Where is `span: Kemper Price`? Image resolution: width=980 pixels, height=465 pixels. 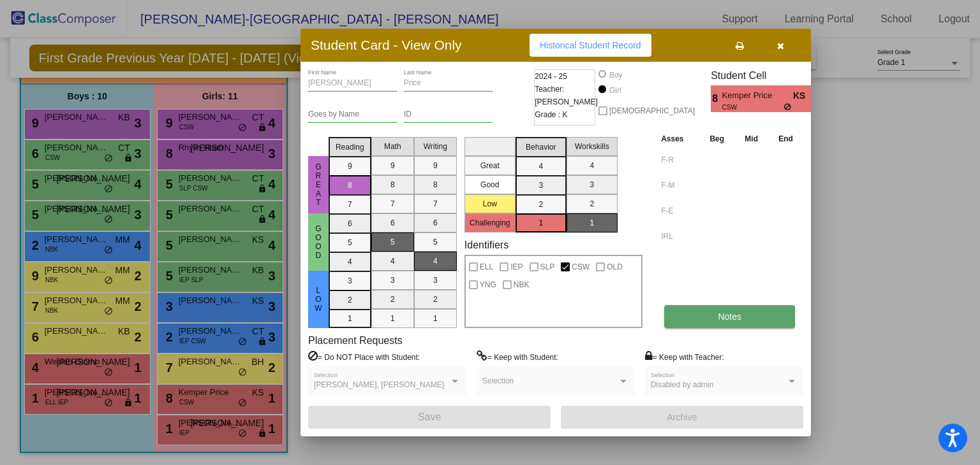
span: Kemper Price is located at coordinates (757, 95).